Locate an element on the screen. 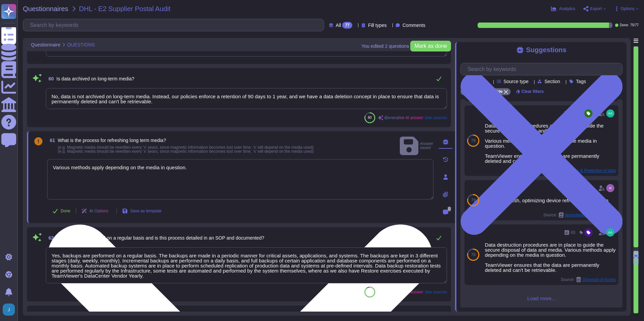 The image size is (644, 321). span: DHL - E2 Supplier Postal Audit is located at coordinates (125, 9).